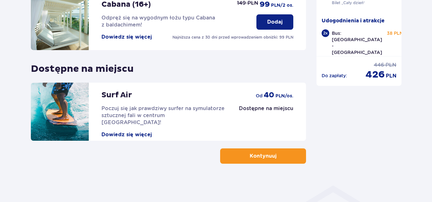 The width and height of the screenshot is (432, 202). What do you see at coordinates (269, 95) in the screenshot?
I see `p: 40` at bounding box center [269, 95].